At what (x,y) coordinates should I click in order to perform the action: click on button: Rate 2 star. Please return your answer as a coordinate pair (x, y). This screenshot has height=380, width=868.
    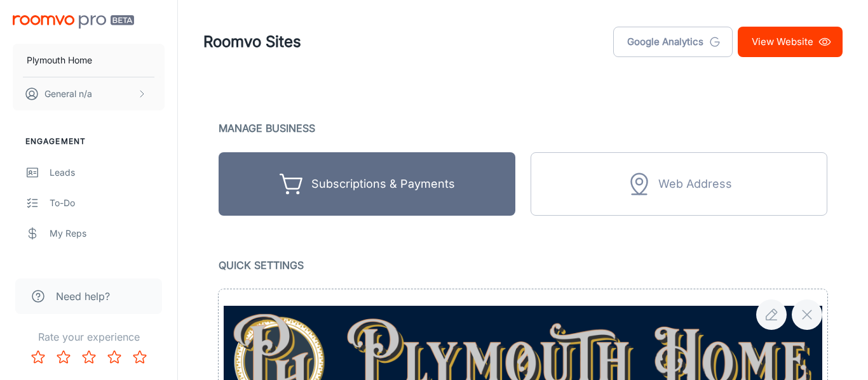
    Looking at the image, I should click on (63, 357).